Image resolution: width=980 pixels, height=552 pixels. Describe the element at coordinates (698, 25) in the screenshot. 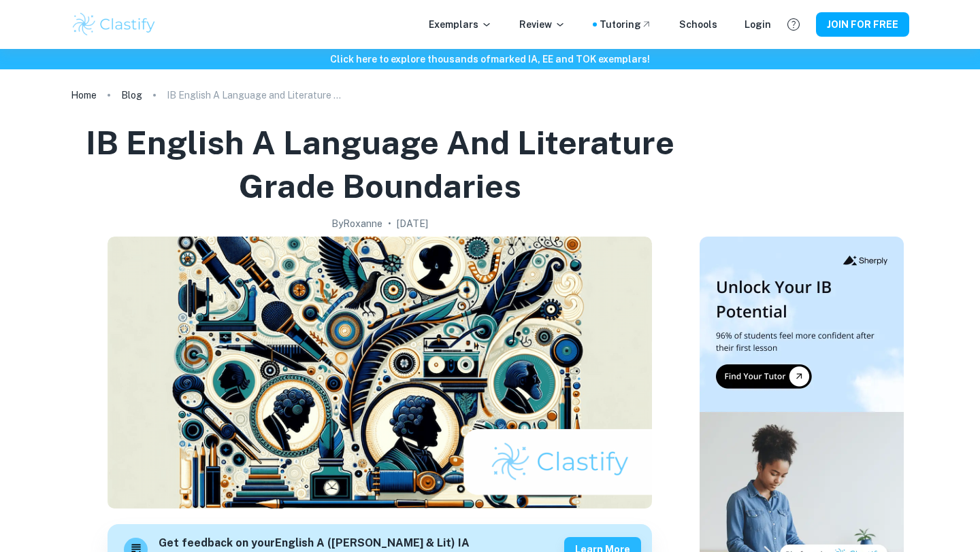

I see `a: Schools` at that location.